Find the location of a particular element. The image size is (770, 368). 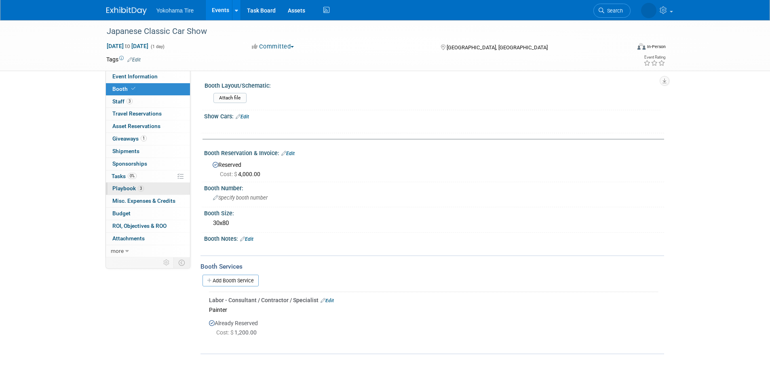

a: Shipments is located at coordinates (148, 152).